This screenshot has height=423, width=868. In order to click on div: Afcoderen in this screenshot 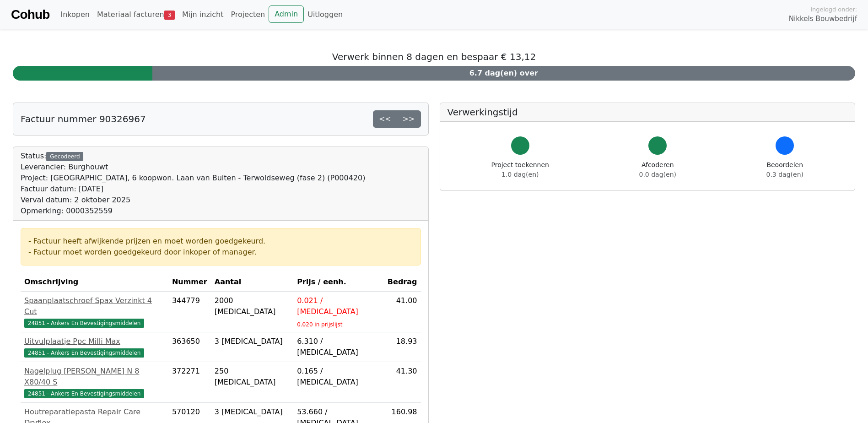, I will do `click(657, 170)`.